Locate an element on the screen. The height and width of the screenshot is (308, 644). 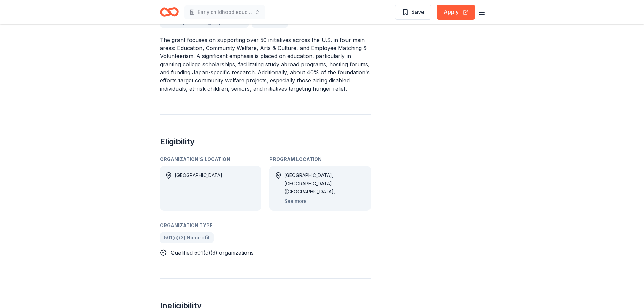
button: Apply is located at coordinates (456, 12).